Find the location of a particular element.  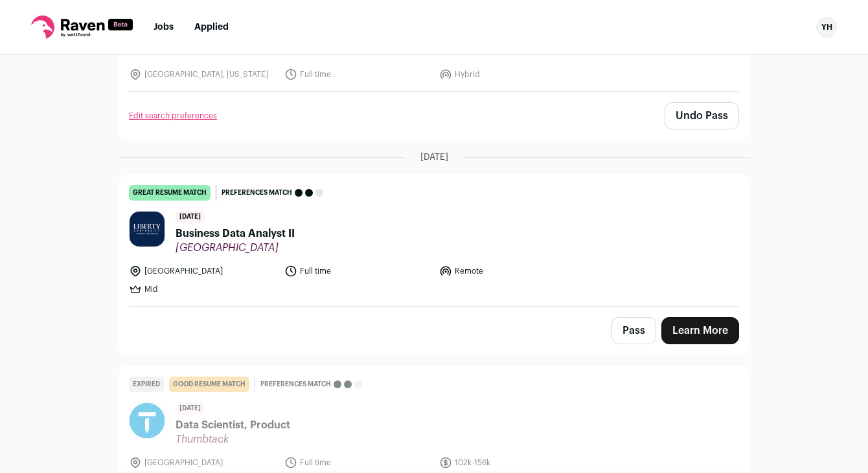

li: Hybrid is located at coordinates (513, 74).